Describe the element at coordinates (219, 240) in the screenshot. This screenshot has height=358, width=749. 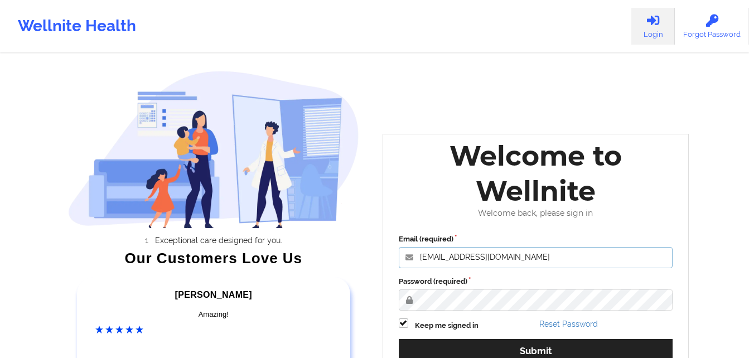
I see `li: Exceptional care designed for you.` at that location.